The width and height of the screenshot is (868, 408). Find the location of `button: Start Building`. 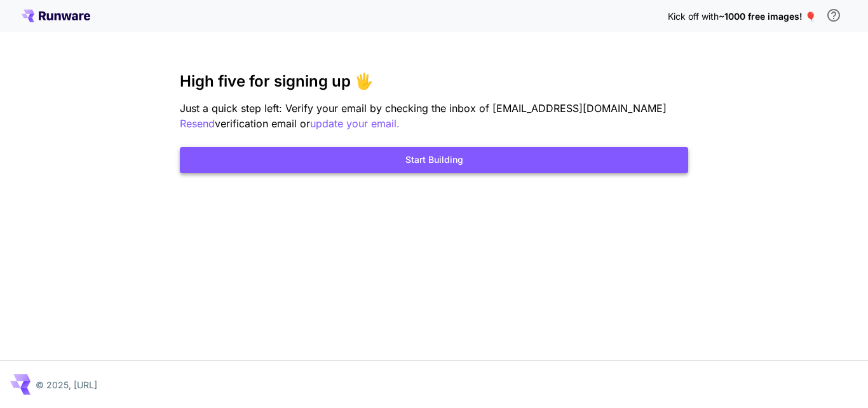

button: Start Building is located at coordinates (434, 160).